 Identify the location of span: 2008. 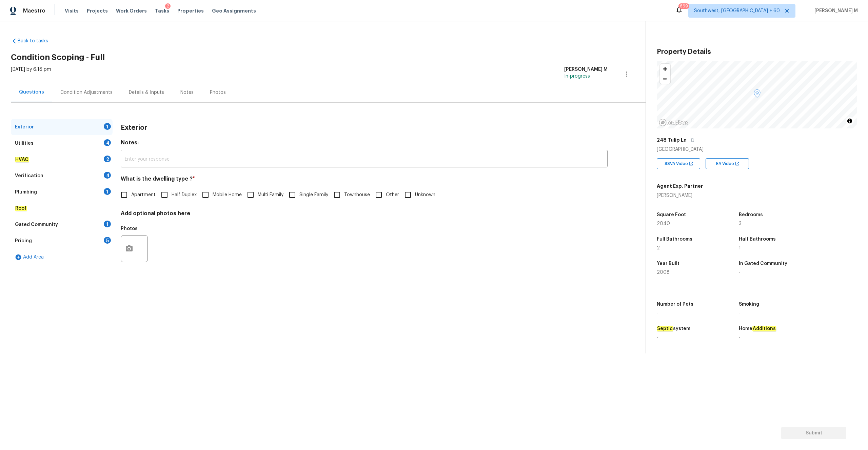
(663, 272).